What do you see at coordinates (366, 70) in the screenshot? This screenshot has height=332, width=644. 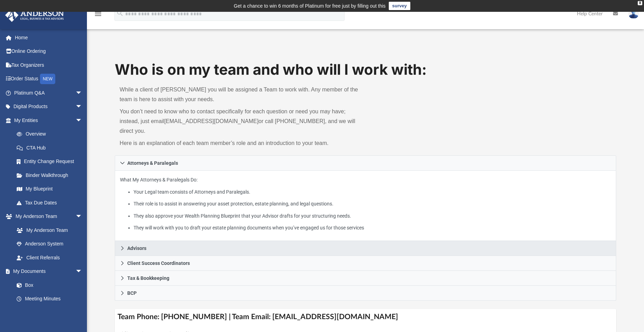 I see `h1: Who is on my team and who will I work with:` at bounding box center [366, 70].